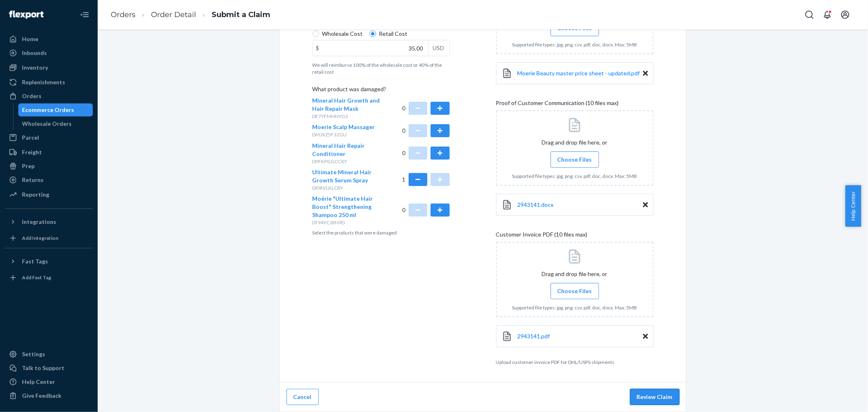 This screenshot has height=412, width=868. I want to click on div: USD, so click(439, 48).